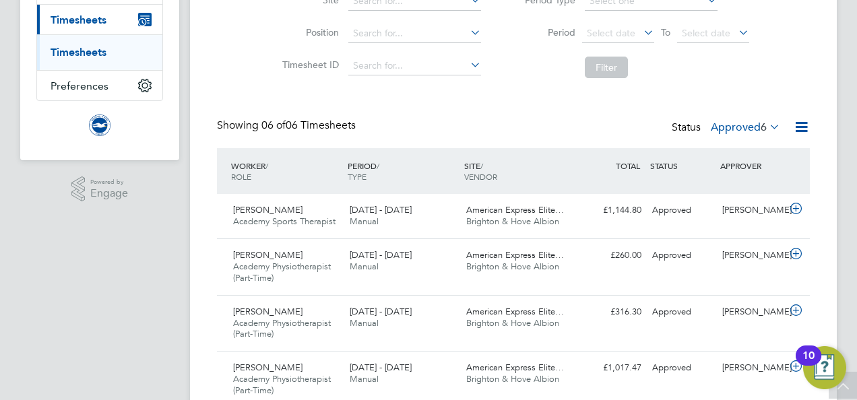 The height and width of the screenshot is (400, 857). Describe the element at coordinates (100, 52) in the screenshot. I see `div: Timesheets` at that location.